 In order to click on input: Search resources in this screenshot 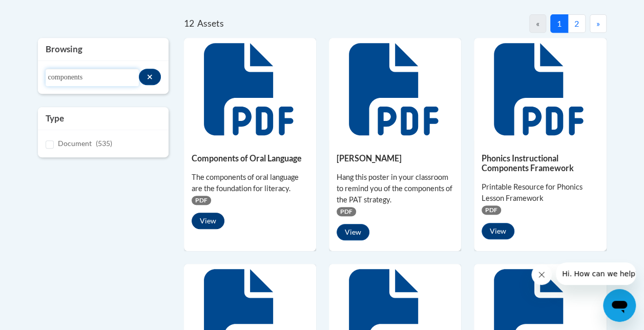, I will do `click(92, 77)`.